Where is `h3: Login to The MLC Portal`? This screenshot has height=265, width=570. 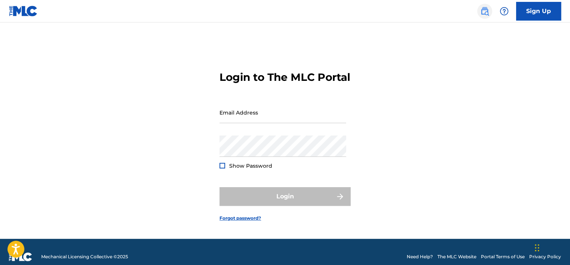
h3: Login to The MLC Portal is located at coordinates (285, 77).